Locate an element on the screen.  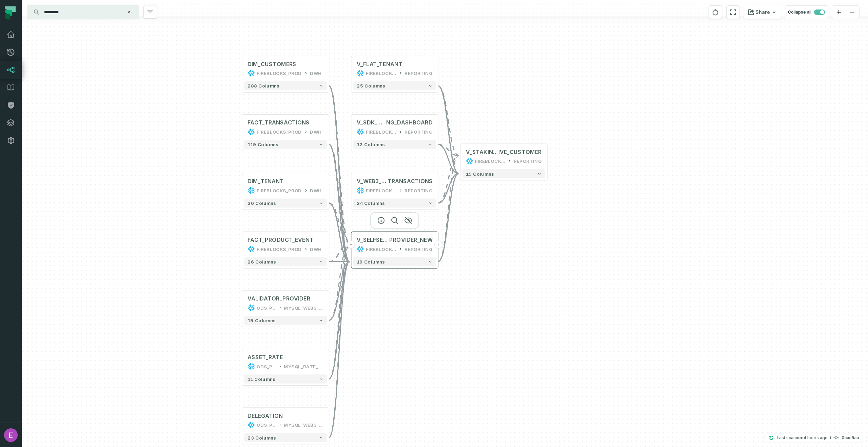
button: zoom in is located at coordinates (839, 12).